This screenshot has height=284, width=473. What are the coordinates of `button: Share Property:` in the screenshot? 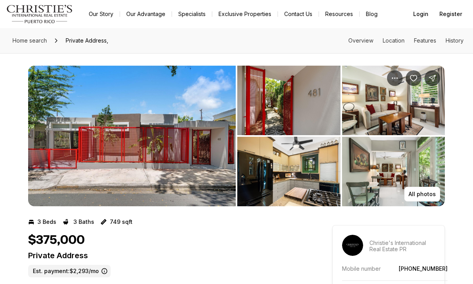 It's located at (433, 78).